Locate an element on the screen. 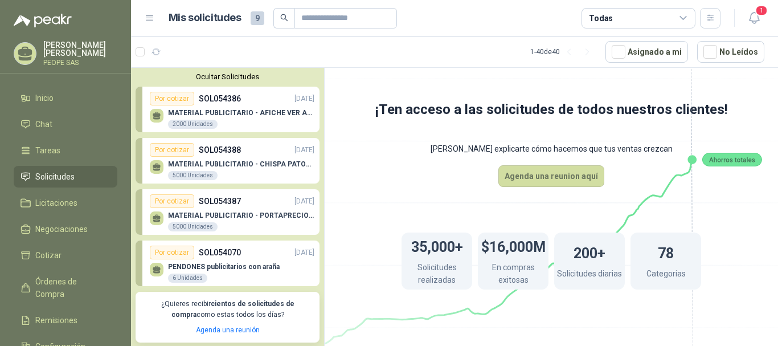 The height and width of the screenshot is (346, 778). p: En compras exitosas is located at coordinates (513, 275).